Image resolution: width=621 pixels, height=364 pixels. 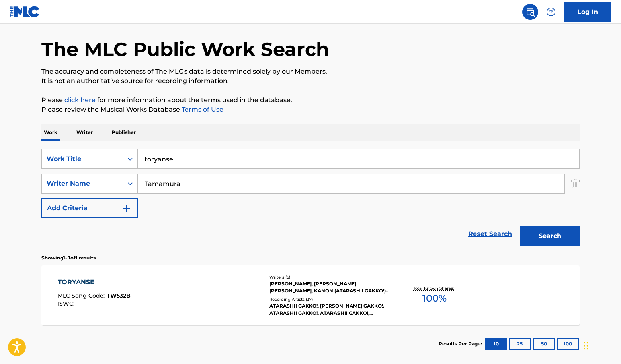 I want to click on span: ISWC :, so click(x=67, y=304).